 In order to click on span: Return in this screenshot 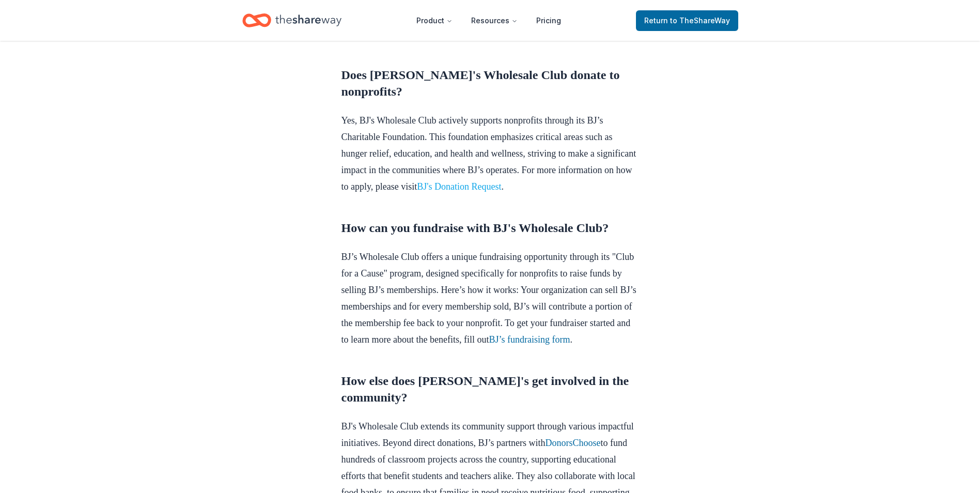, I will do `click(687, 21)`.